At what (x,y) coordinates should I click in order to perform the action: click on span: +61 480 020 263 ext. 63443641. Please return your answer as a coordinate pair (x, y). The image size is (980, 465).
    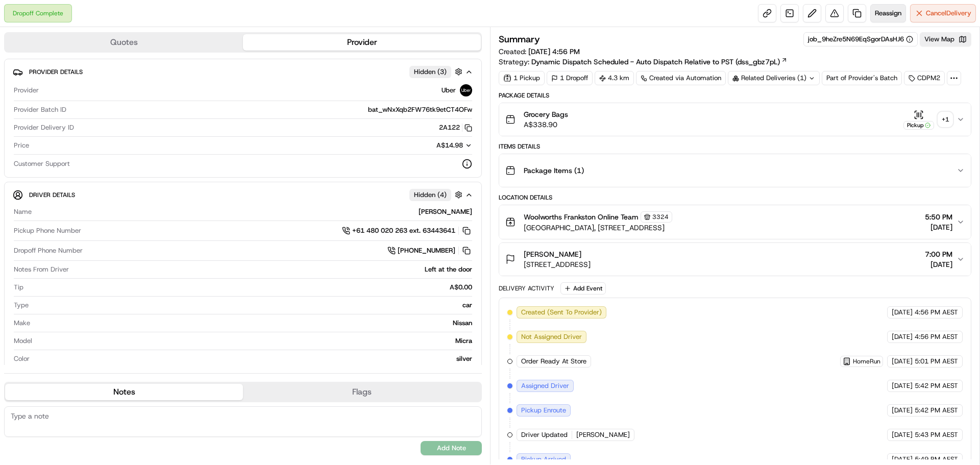
    Looking at the image, I should click on (404, 231).